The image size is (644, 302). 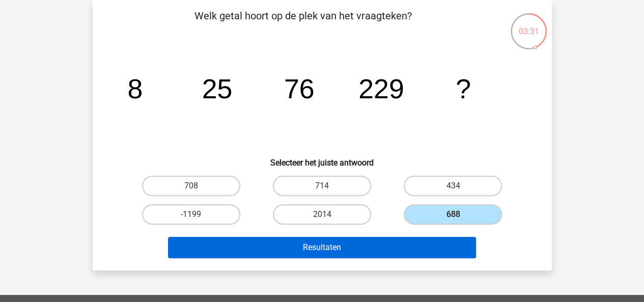 I want to click on label: 708, so click(x=191, y=186).